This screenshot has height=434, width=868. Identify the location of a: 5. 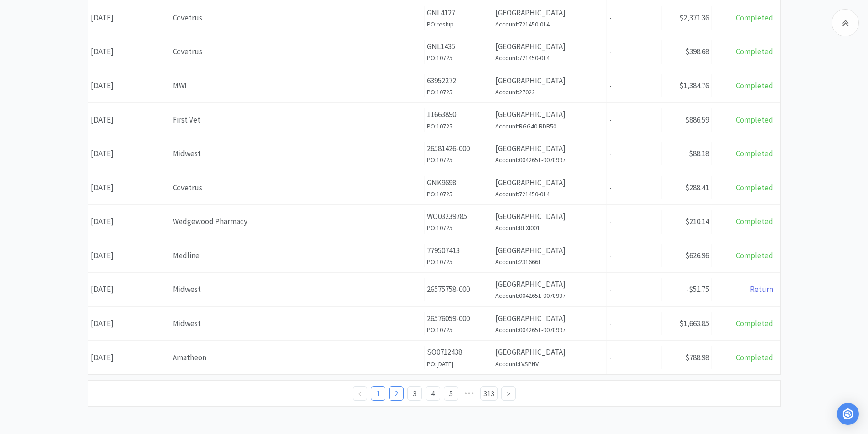
(451, 394).